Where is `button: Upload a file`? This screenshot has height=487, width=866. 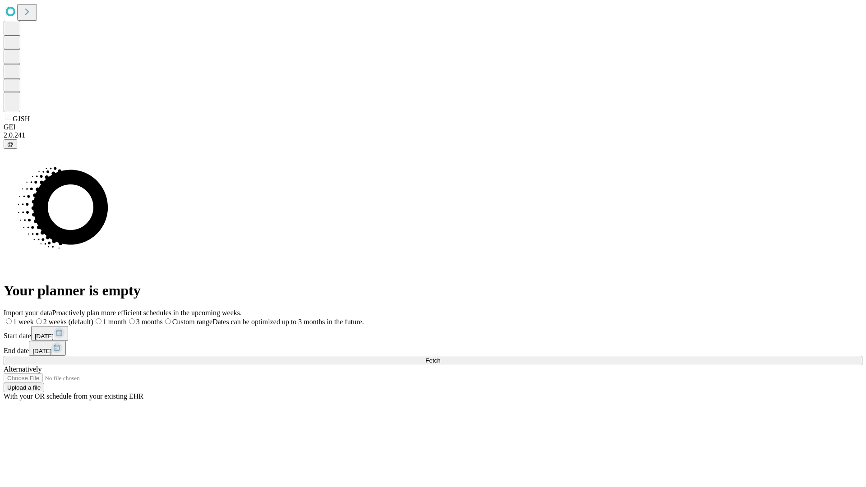 button: Upload a file is located at coordinates (24, 388).